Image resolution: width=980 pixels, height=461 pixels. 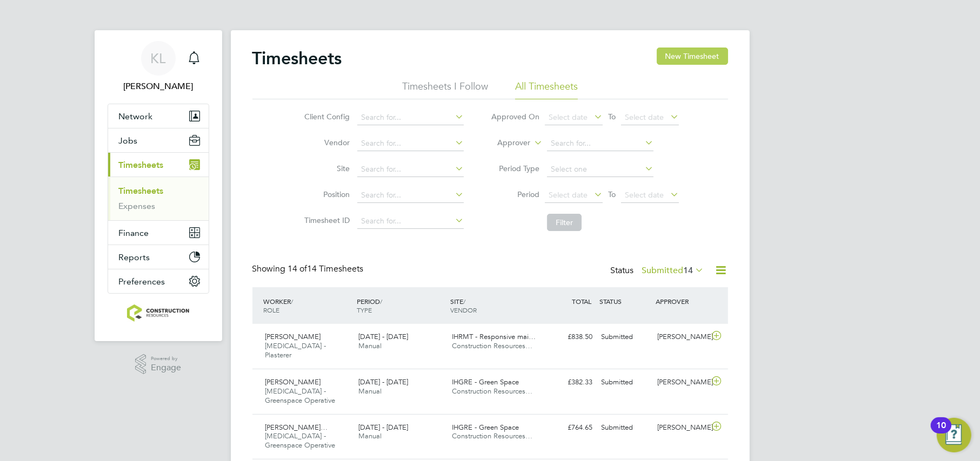 What do you see at coordinates (673, 270) in the screenshot?
I see `label: Submitted` at bounding box center [673, 270].